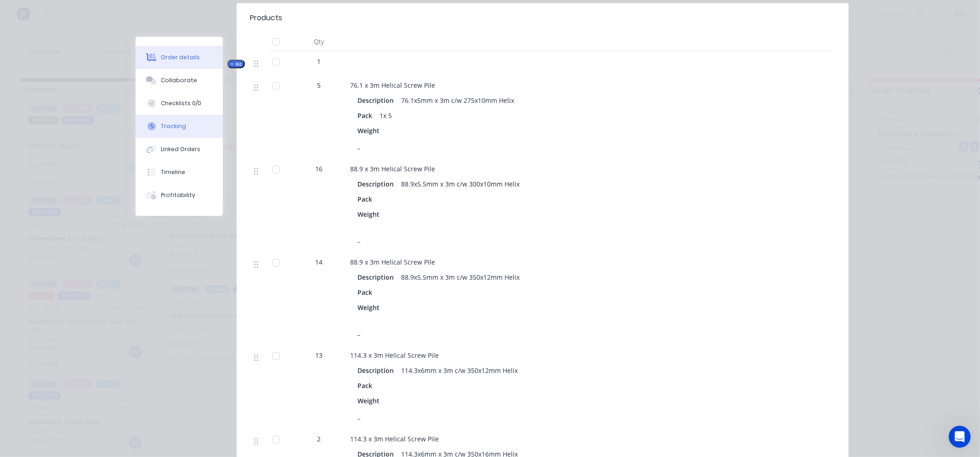  I want to click on span: Kit, so click(236, 64).